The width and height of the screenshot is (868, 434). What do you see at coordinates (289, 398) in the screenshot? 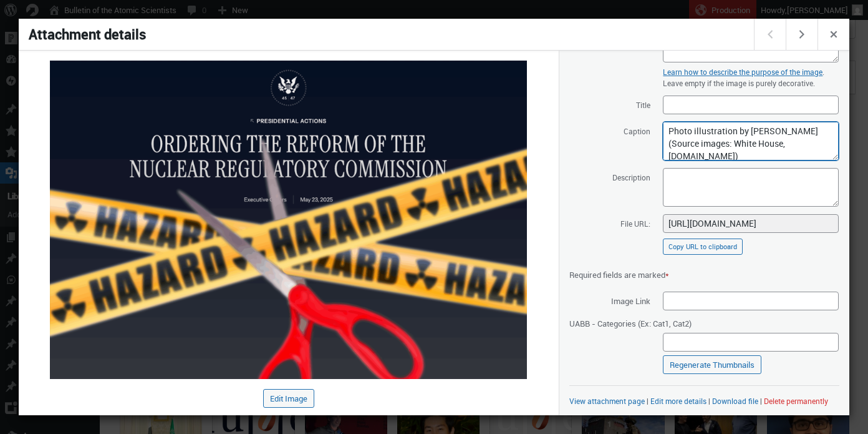
I see `button: Edit Image` at bounding box center [289, 398].